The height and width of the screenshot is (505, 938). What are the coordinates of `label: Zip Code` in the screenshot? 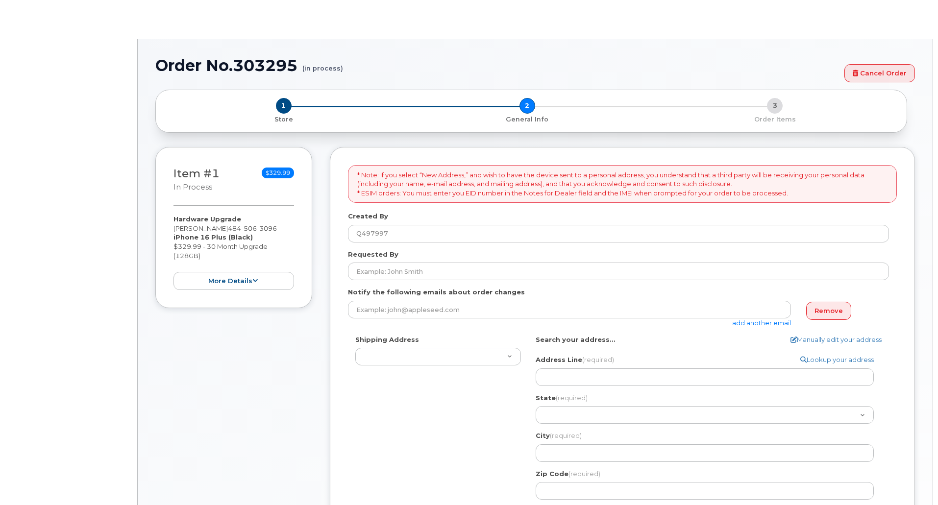 It's located at (568, 474).